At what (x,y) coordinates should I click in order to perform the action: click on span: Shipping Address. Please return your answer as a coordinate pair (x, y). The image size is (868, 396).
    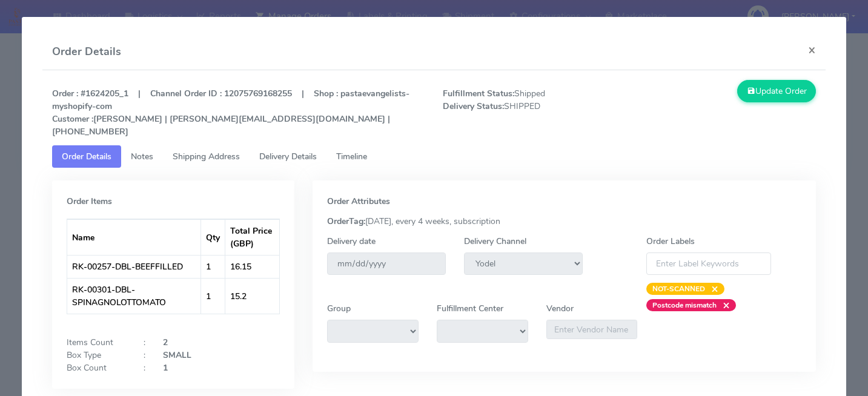
    Looking at the image, I should click on (206, 157).